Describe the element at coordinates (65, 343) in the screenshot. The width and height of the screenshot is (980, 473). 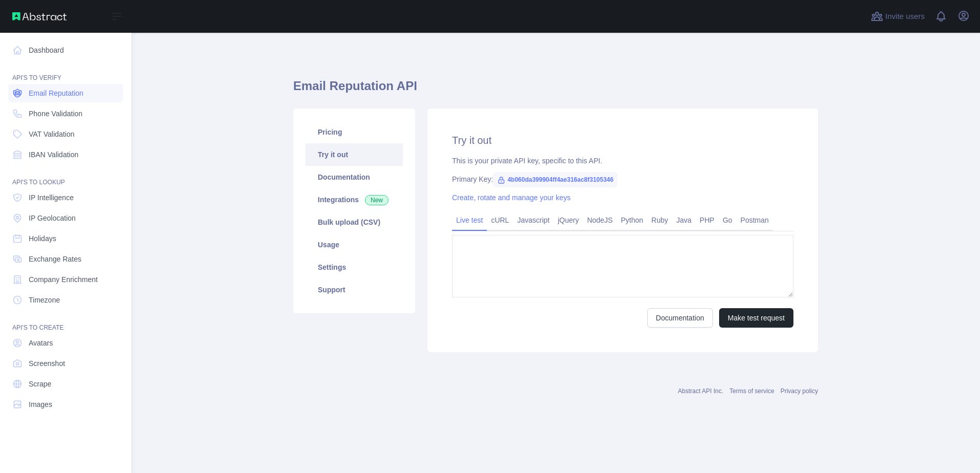
I see `a: Avatars` at that location.